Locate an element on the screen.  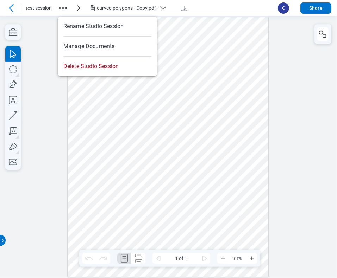
button: Download is located at coordinates (184, 8).